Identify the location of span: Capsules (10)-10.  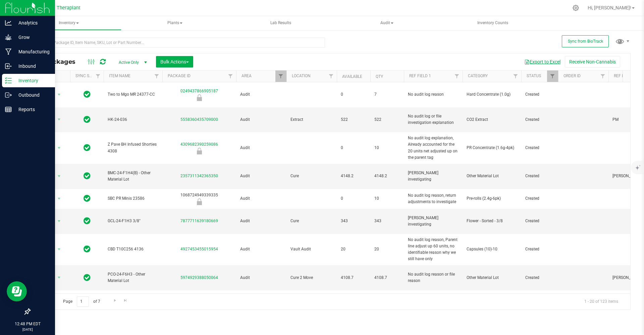
(492, 249).